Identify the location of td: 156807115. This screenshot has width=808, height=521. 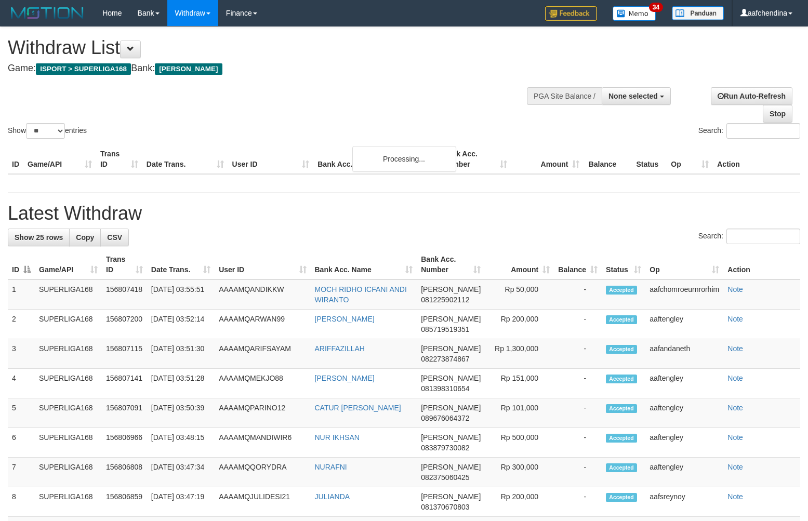
(124, 354).